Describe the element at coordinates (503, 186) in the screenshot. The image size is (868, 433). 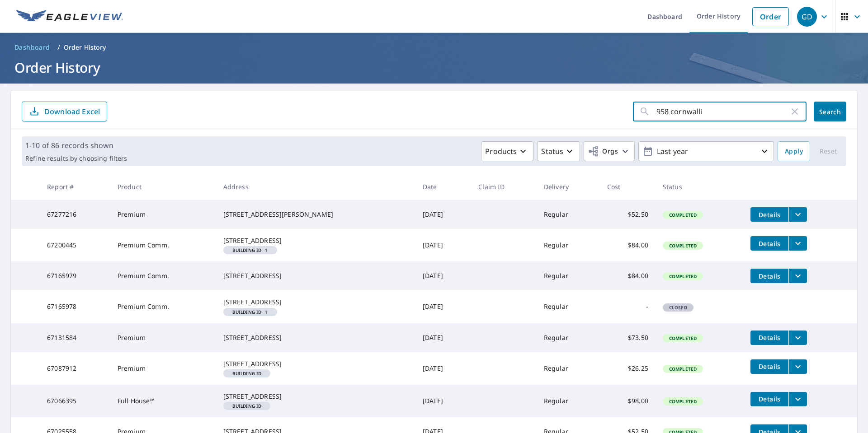
I see `th: Claim ID` at that location.